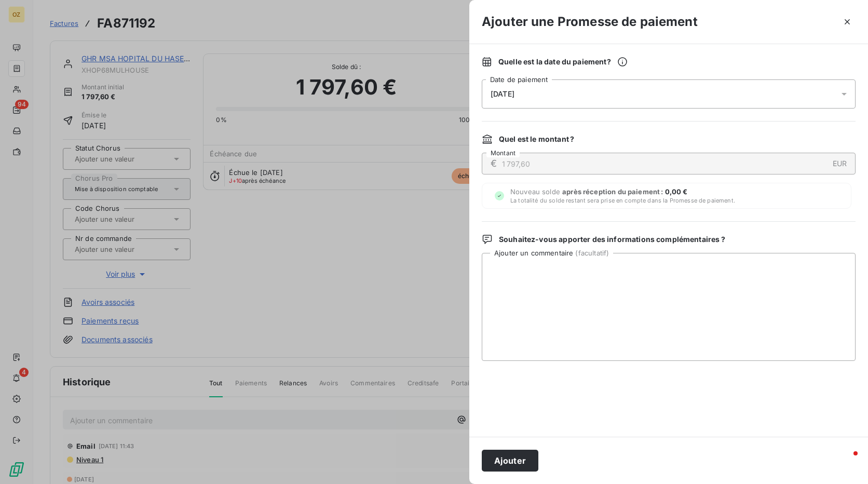 The image size is (868, 484). Describe the element at coordinates (613, 192) in the screenshot. I see `span: après réception du paiement :` at that location.